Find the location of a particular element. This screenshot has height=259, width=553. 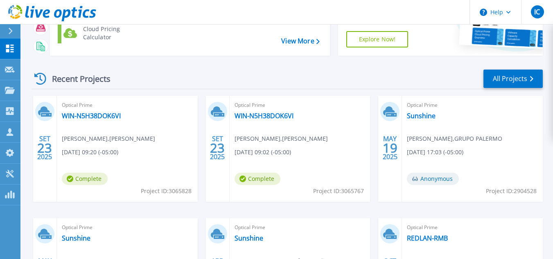

div: MAY 2025 is located at coordinates (390, 148).